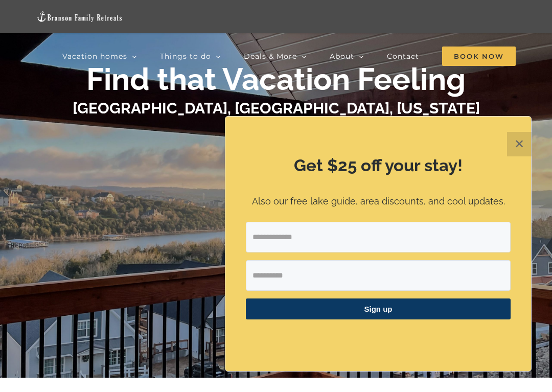 The height and width of the screenshot is (392, 552). I want to click on span: Book Now, so click(479, 56).